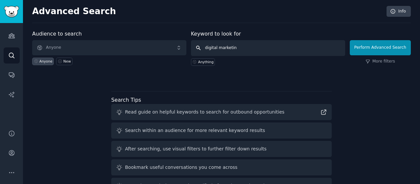 The image size is (420, 184). I want to click on div: Anyone, so click(46, 61).